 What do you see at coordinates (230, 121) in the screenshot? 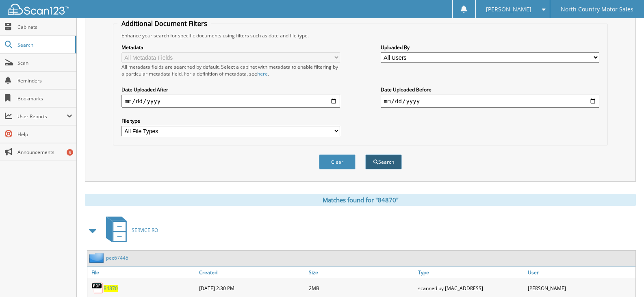
I see `label: File type` at bounding box center [230, 121].